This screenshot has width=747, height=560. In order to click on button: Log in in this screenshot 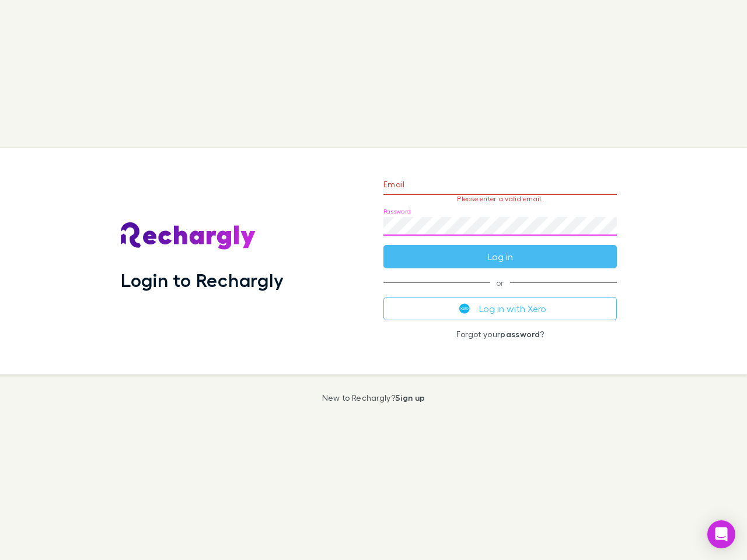, I will do `click(500, 256)`.